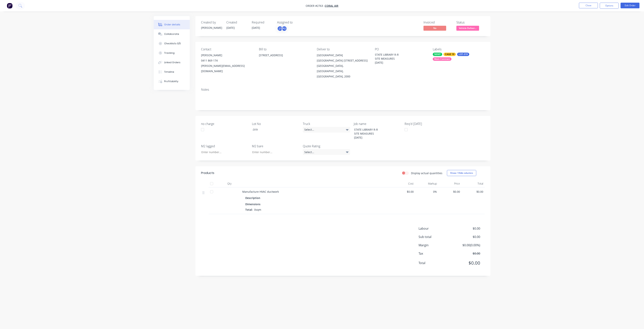  What do you see at coordinates (172, 34) in the screenshot?
I see `div: Collaborate` at bounding box center [172, 34].